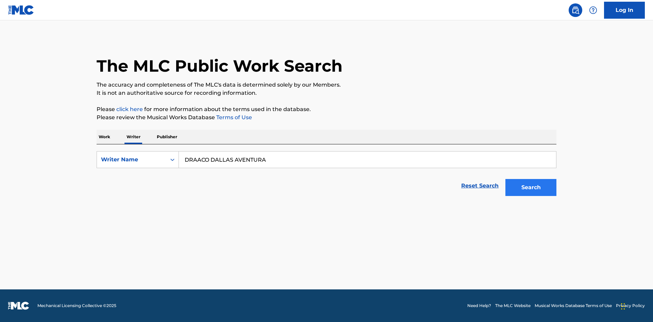 The image size is (653, 322). I want to click on a: Privacy Policy, so click(630, 306).